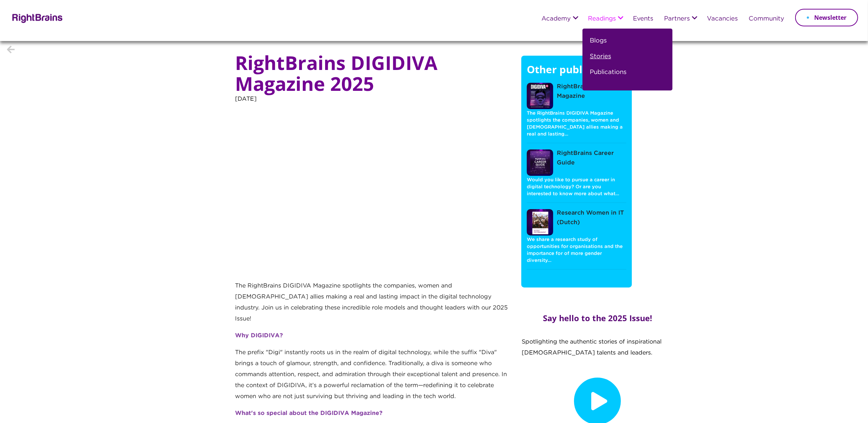 The image size is (868, 423). What do you see at coordinates (373, 73) in the screenshot?
I see `h1: RightBrains DIGIDIVA Magazine 2025` at bounding box center [373, 73].